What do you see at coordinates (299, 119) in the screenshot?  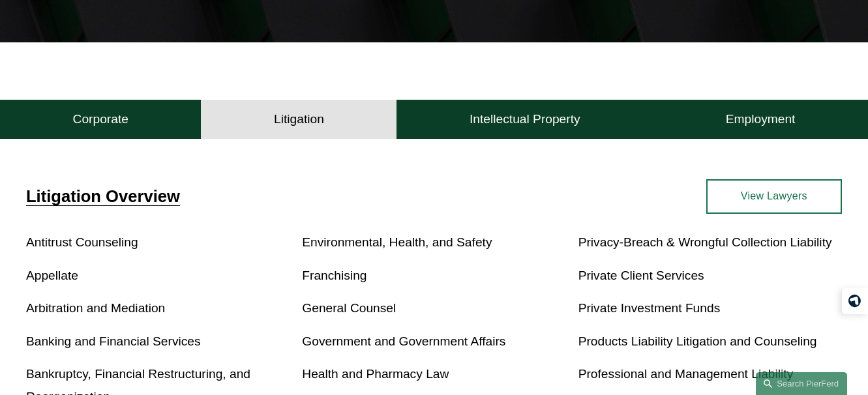 I see `h4: Litigation` at bounding box center [299, 119].